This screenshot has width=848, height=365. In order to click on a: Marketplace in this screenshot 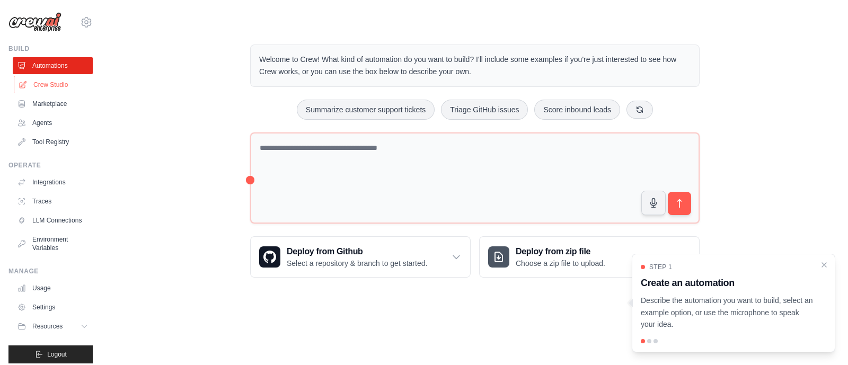, I will do `click(52, 104)`.